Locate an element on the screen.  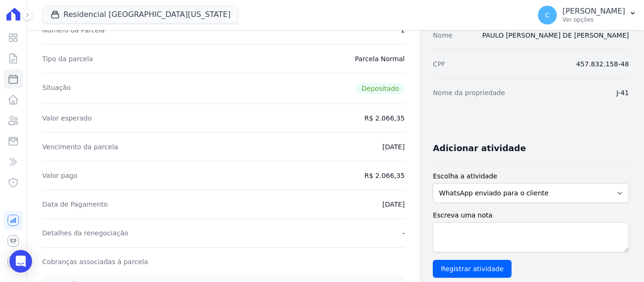
dd: 457.832.158-48 is located at coordinates (602, 64).